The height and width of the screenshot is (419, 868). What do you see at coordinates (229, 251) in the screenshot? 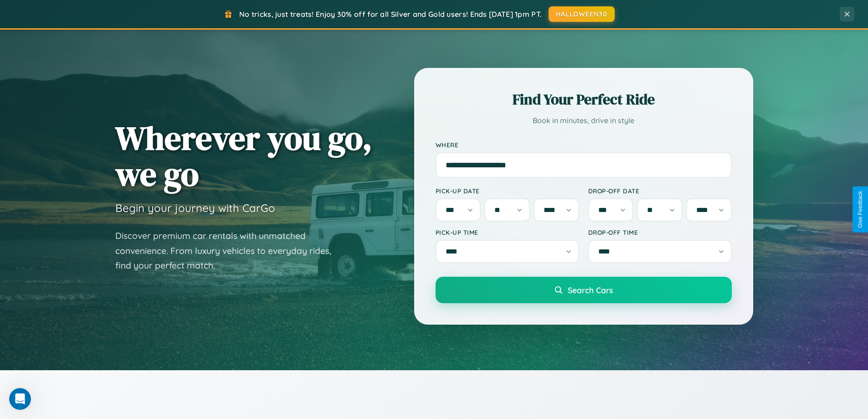
I see `p: Discover premium car rentals with unmatched convenience. From luxury vehicles to everyday rides, ...` at bounding box center [229, 251].